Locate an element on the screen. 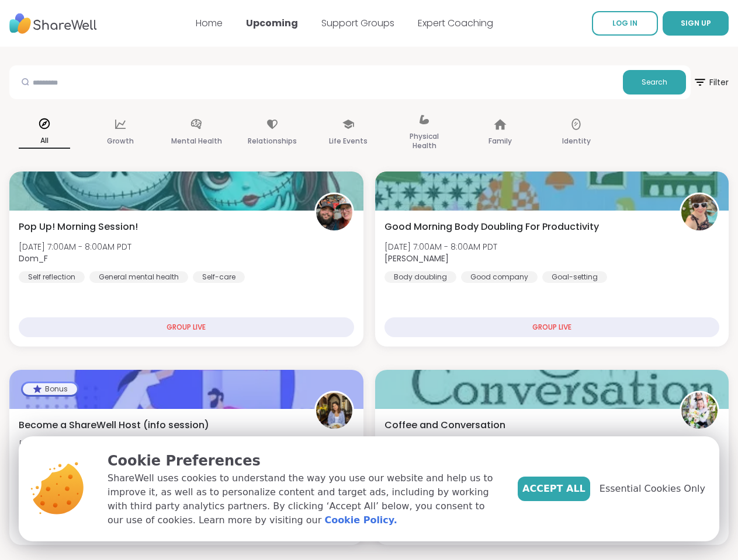 The image size is (738, 560). img: Adrienne_QueenOfTheDawn is located at coordinates (699, 212).